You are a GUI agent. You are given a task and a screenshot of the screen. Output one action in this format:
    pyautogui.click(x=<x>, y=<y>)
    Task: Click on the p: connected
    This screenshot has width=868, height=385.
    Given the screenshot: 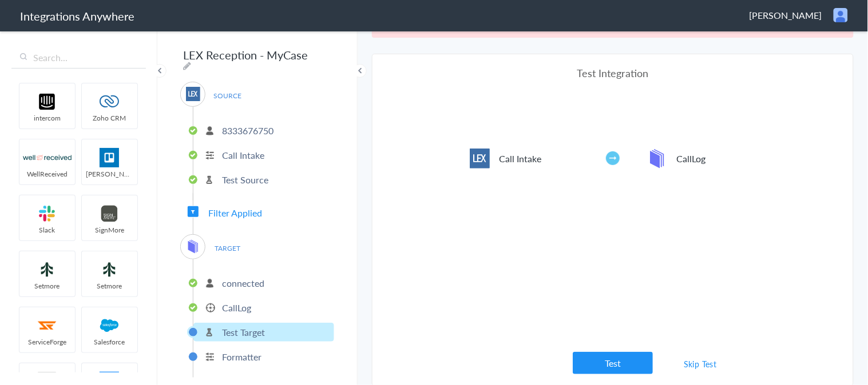 What is the action you would take?
    pyautogui.click(x=243, y=283)
    